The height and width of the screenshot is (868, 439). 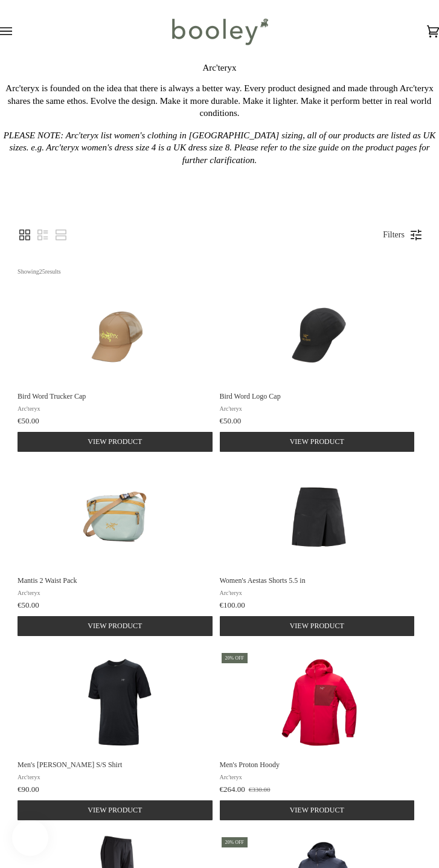 What do you see at coordinates (61, 235) in the screenshot?
I see `a: View row mode` at bounding box center [61, 235].